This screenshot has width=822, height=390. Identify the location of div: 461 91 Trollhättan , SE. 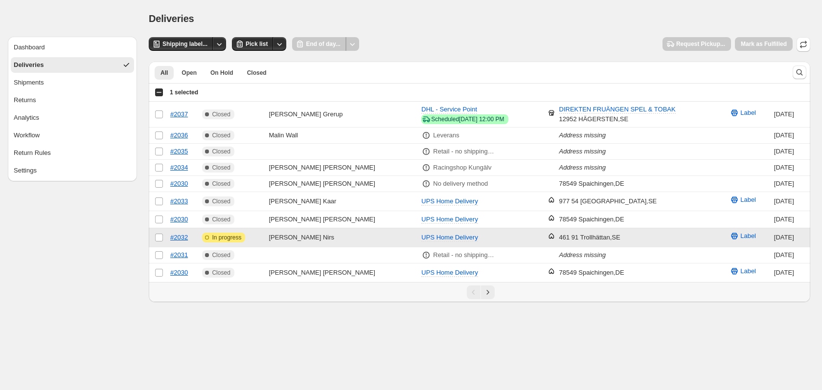
(589, 238).